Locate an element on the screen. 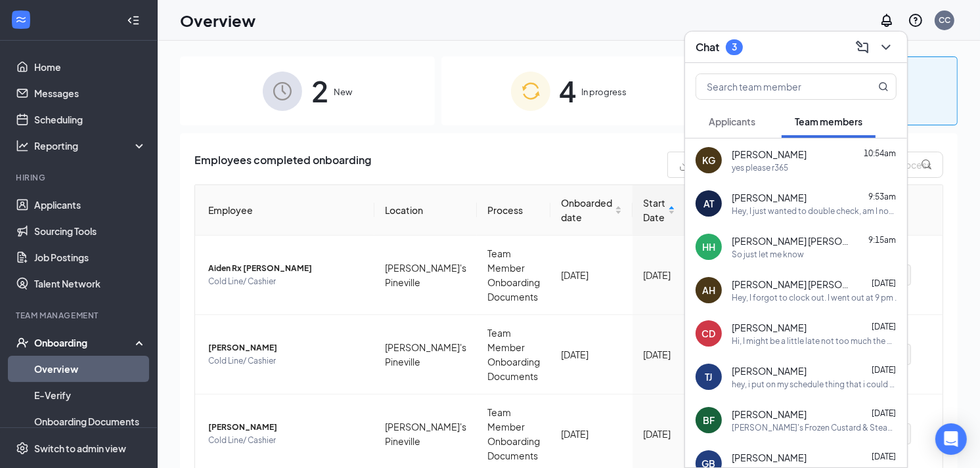  h3: Chat is located at coordinates (708, 47).